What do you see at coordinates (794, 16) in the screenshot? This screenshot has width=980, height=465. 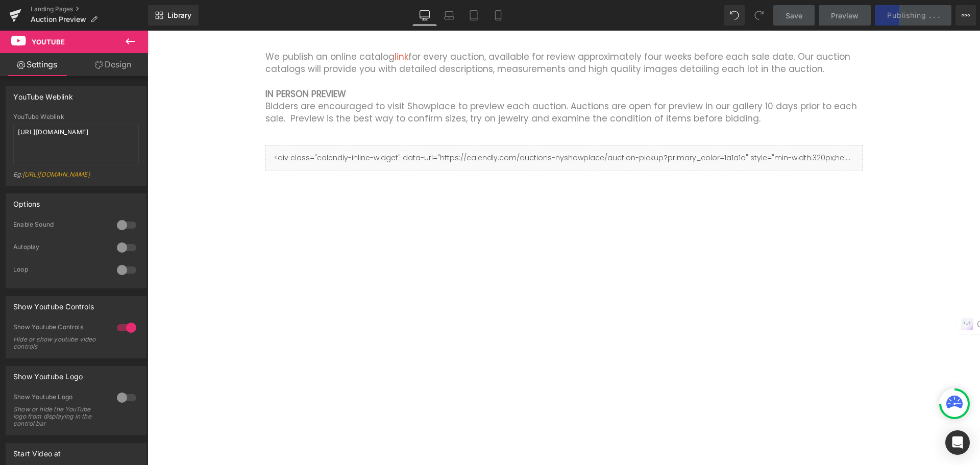 I see `span: Save` at bounding box center [794, 16].